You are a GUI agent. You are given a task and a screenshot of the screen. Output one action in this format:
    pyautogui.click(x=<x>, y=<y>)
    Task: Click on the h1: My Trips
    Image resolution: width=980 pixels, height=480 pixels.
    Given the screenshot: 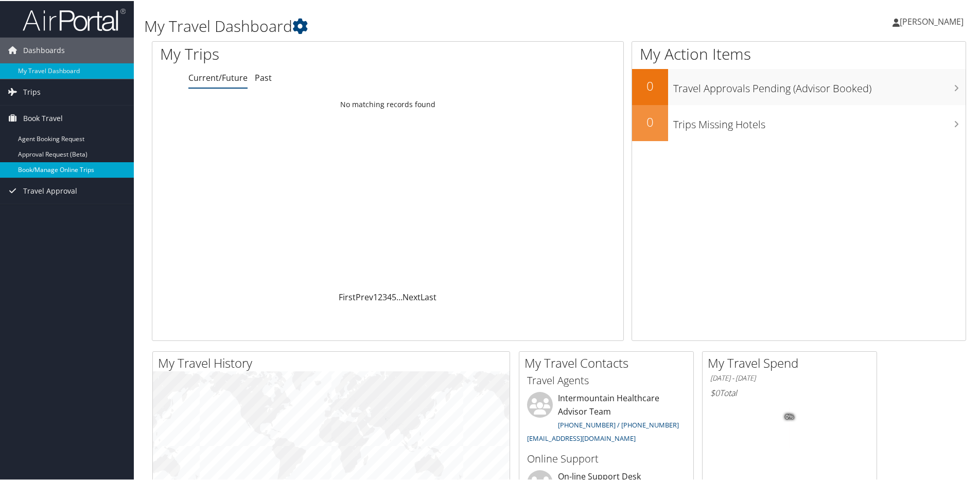 What is the action you would take?
    pyautogui.click(x=290, y=53)
    